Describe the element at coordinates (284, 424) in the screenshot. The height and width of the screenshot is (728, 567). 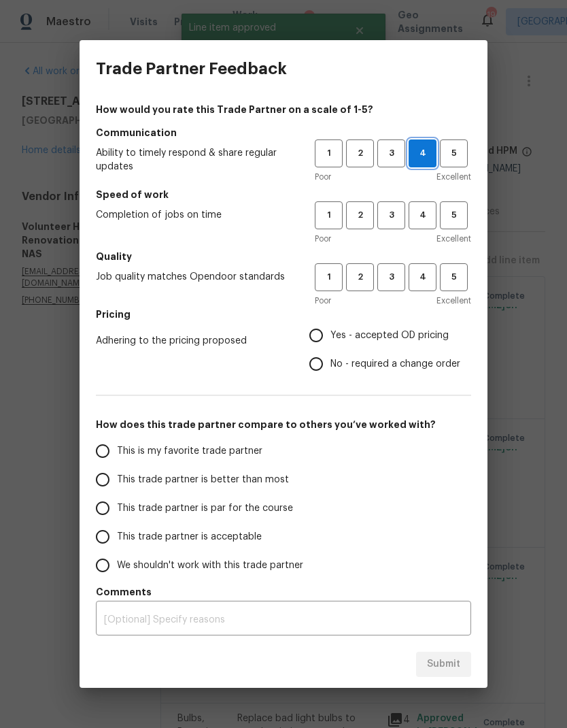
I see `h5: How does this trade partner compare to others you’ve worked with?` at that location.